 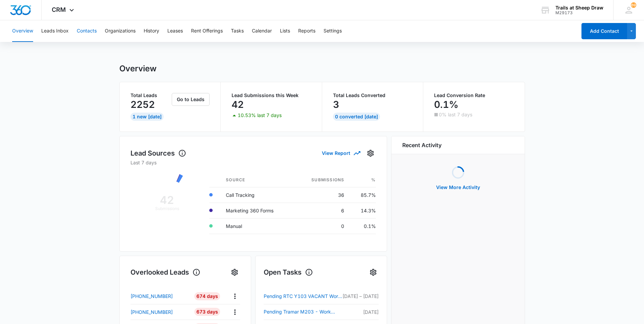 I want to click on h1: Overview, so click(x=138, y=68).